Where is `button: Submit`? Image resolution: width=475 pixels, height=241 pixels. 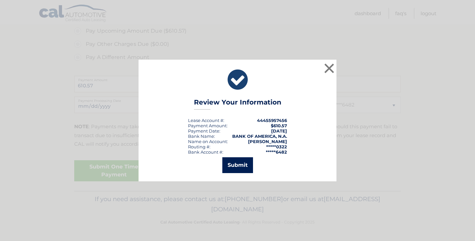 button: Submit is located at coordinates (237, 165).